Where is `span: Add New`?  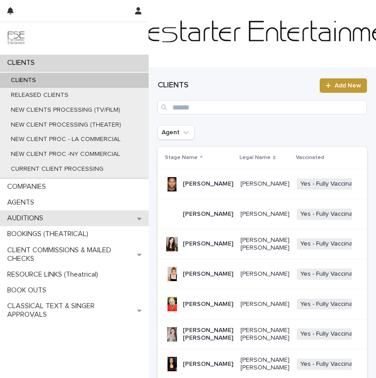
span: Add New is located at coordinates (348, 86).